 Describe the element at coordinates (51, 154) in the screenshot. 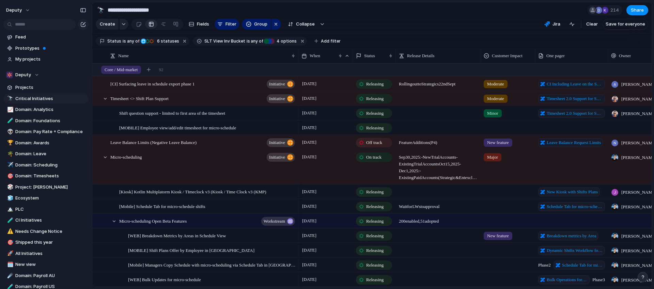

I see `span: Domain: Leave` at that location.